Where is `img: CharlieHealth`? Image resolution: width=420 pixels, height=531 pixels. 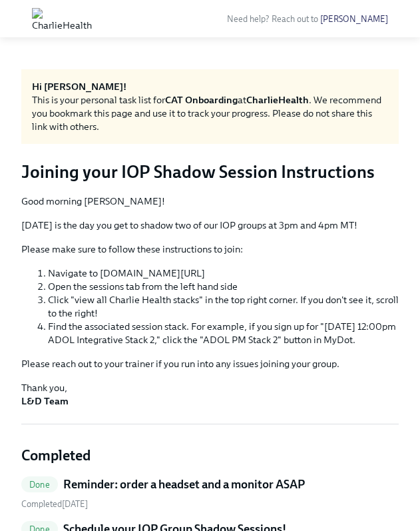
img: CharlieHealth is located at coordinates (62, 19).